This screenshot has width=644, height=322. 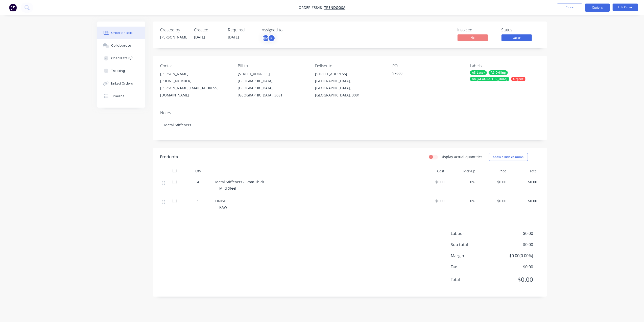 I want to click on div: Timeline, so click(x=118, y=96).